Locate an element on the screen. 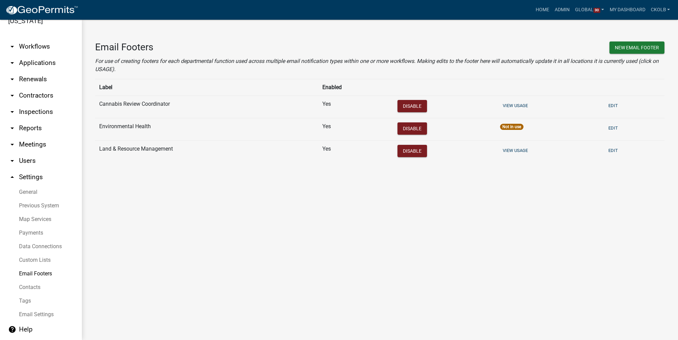  h3: Email Footers is located at coordinates (235, 47).